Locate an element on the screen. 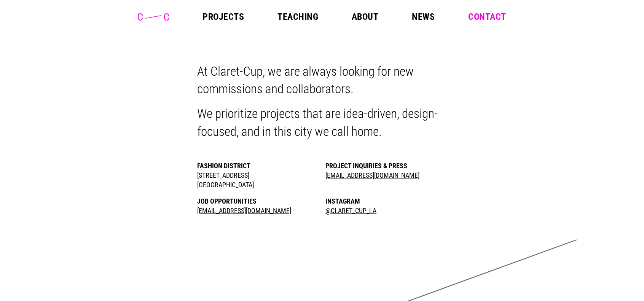  a: News is located at coordinates (423, 17).